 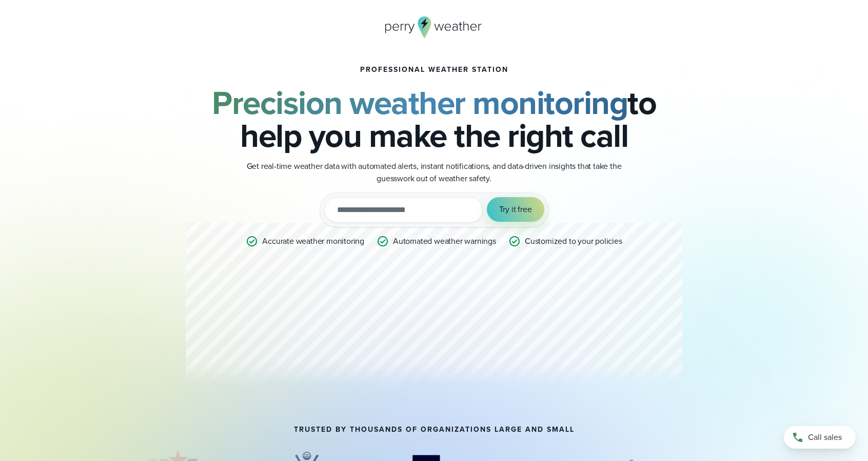 What do you see at coordinates (434, 70) in the screenshot?
I see `h1: Professional Weather Station` at bounding box center [434, 70].